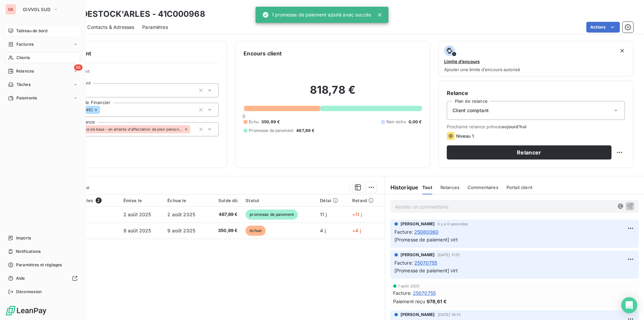 The image size is (644, 320). Describe the element at coordinates (426, 231) in the screenshot. I see `span: 25080060` at that location.